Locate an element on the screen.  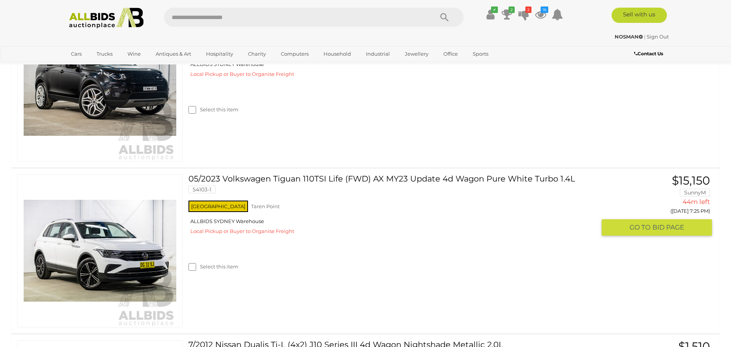
a: Contact Us is located at coordinates (650, 54).